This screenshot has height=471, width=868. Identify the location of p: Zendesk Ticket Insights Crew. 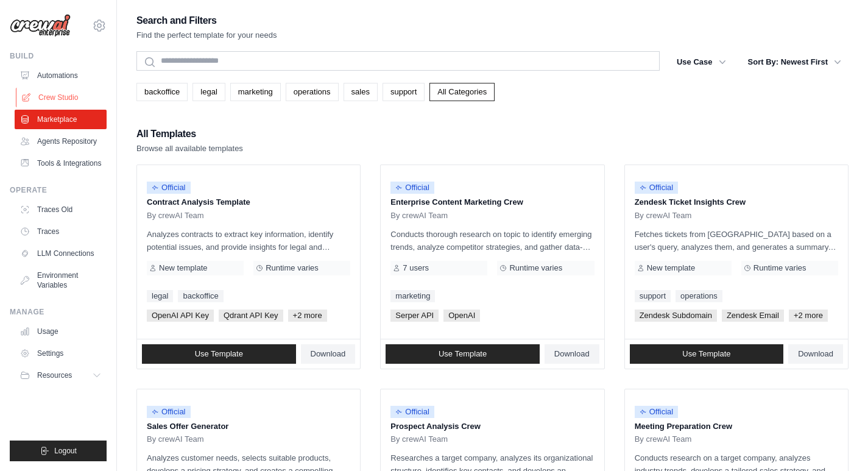
(736, 202).